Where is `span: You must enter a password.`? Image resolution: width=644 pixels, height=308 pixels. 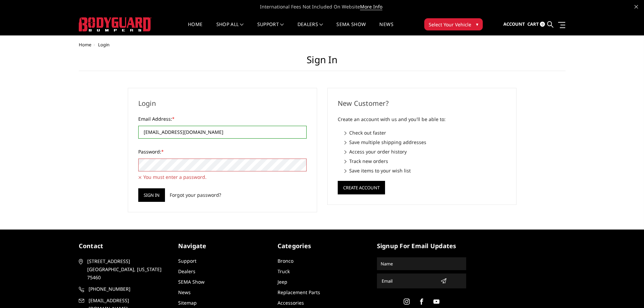
span: You must enter a password. is located at coordinates (222, 177).